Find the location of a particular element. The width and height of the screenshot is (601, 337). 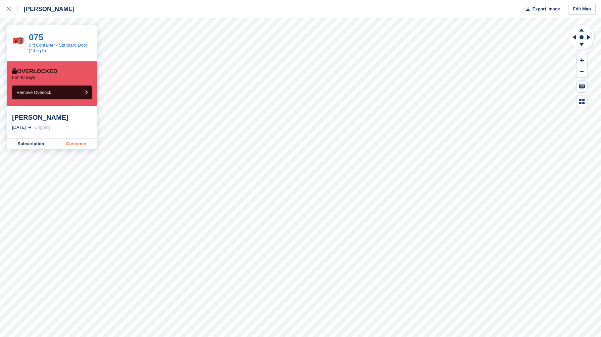

button: Zoom Out is located at coordinates (582, 71).